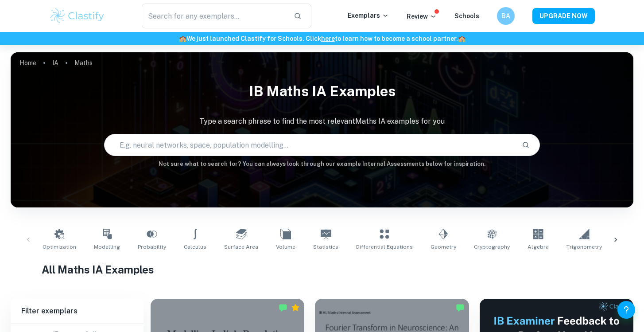  Describe the element at coordinates (368, 16) in the screenshot. I see `p: Exemplars` at that location.